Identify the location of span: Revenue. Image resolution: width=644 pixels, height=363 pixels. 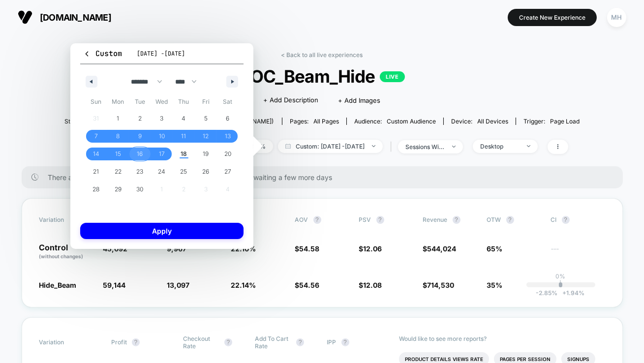
(435, 219).